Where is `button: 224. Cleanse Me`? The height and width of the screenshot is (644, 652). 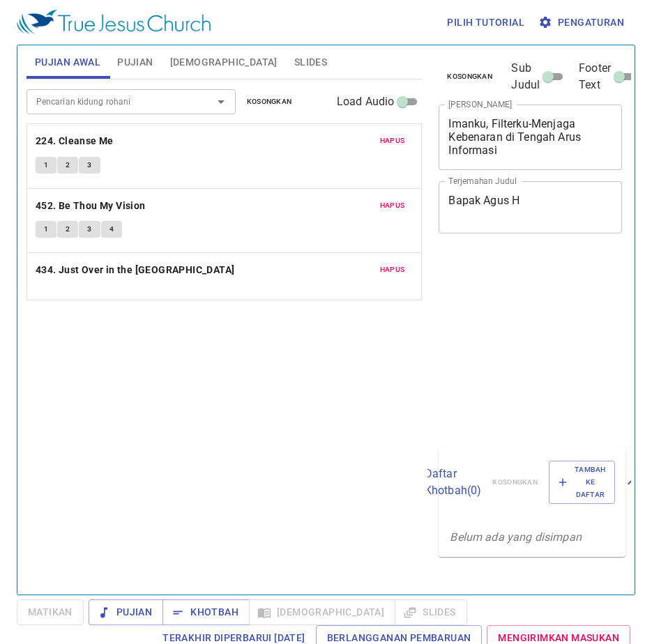 button: 224. Cleanse Me is located at coordinates (75, 141).